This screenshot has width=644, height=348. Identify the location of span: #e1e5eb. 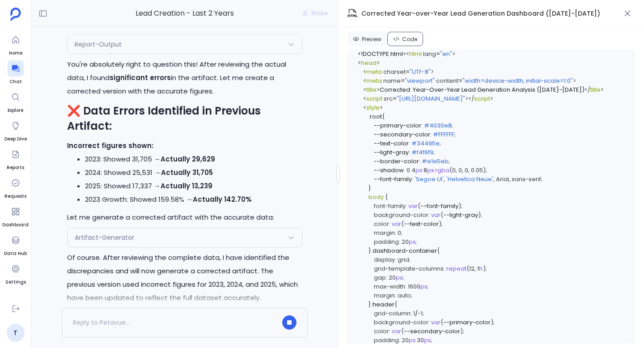
(435, 161).